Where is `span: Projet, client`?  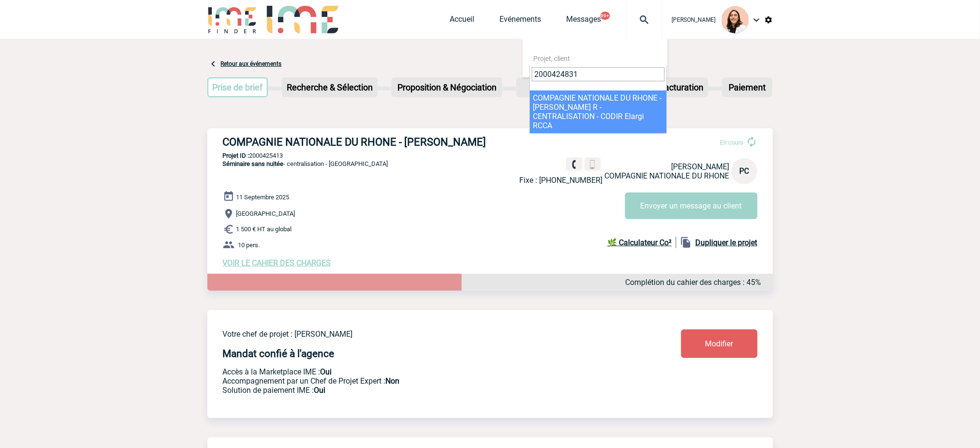
span: Projet, client is located at coordinates (552, 58).